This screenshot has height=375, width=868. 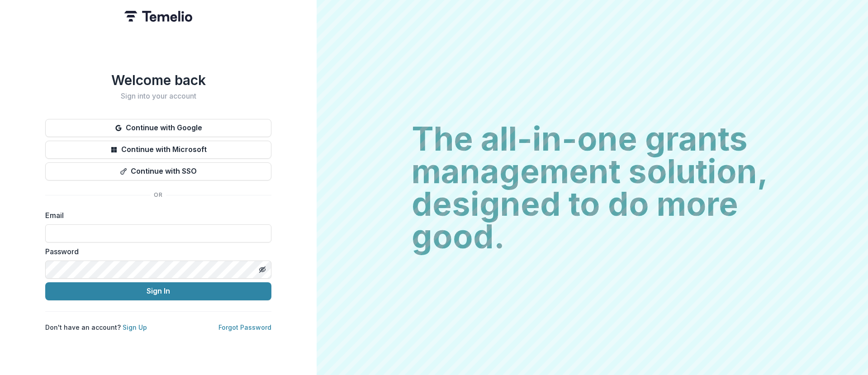 What do you see at coordinates (158, 16) in the screenshot?
I see `img: Temelio` at bounding box center [158, 16].